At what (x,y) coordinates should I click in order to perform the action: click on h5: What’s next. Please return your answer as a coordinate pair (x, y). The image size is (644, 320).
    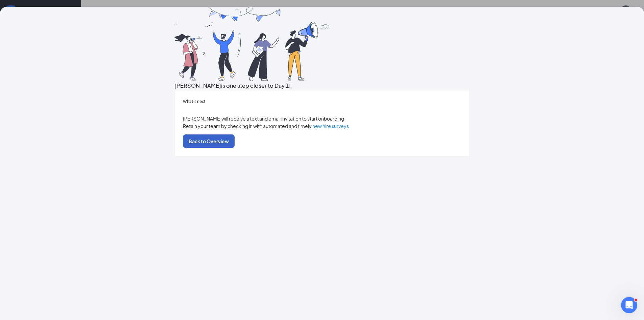
    Looking at the image, I should click on (322, 101).